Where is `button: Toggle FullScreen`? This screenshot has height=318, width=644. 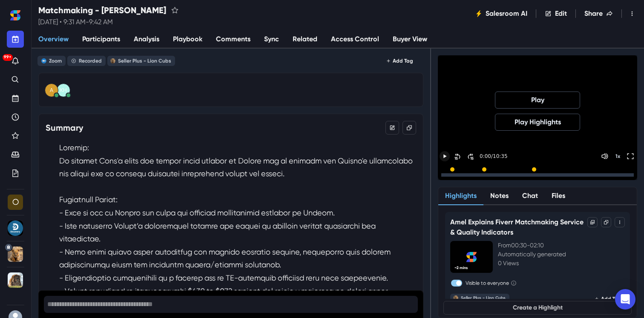
button: Toggle FullScreen is located at coordinates (631, 156).